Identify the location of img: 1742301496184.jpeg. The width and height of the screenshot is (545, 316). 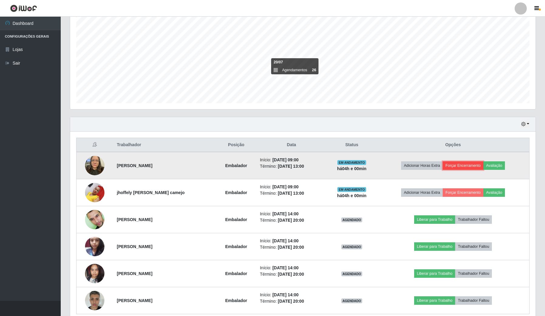
(95, 220).